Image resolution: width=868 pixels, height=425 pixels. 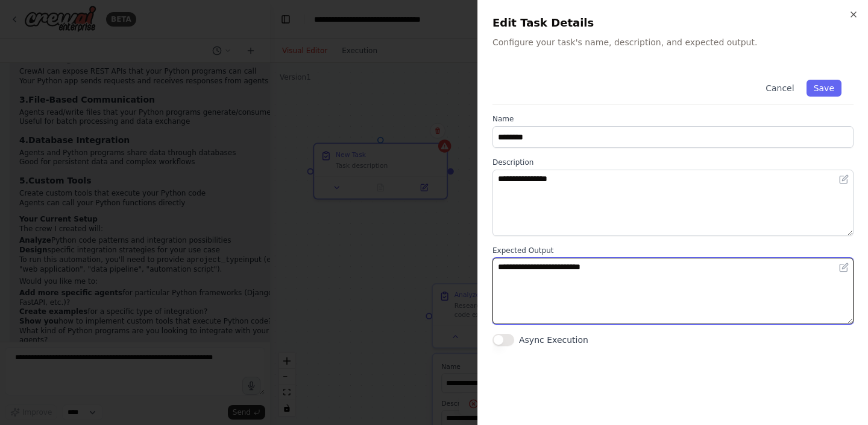 What do you see at coordinates (673, 251) in the screenshot?
I see `label: Expected Output` at bounding box center [673, 251].